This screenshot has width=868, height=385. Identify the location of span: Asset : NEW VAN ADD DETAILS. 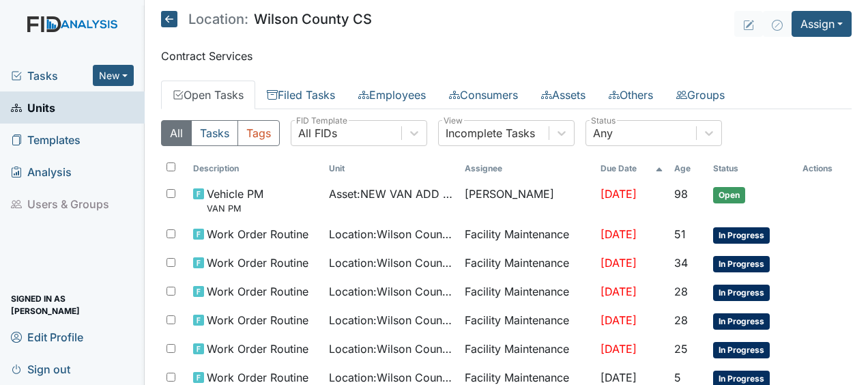
(391, 194).